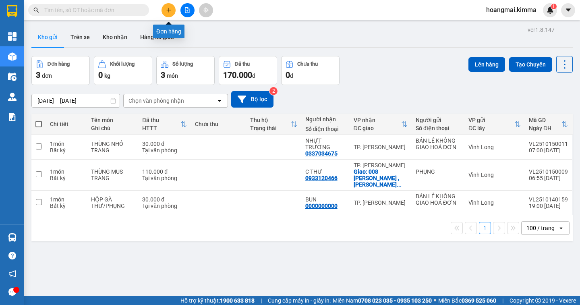  I want to click on div: Khối lượng, so click(122, 64).